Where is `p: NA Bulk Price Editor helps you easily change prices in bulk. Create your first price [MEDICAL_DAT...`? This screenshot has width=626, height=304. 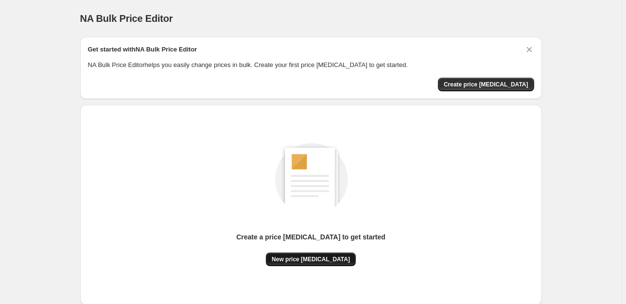
p: NA Bulk Price Editor helps you easily change prices in bulk. Create your first price [MEDICAL_DAT... is located at coordinates (311, 65).